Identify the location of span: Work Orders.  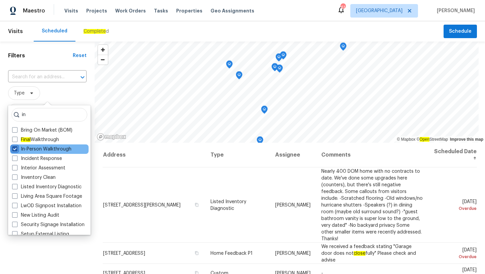
(130, 11).